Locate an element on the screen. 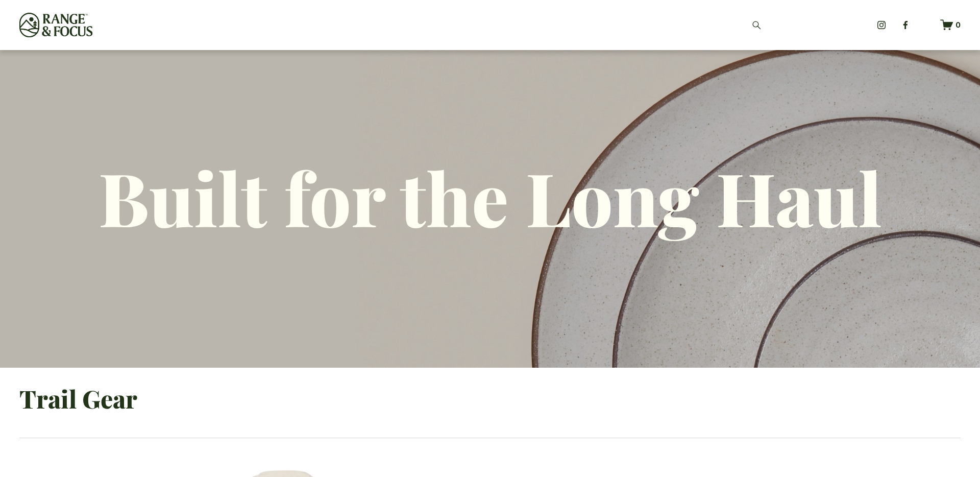 The height and width of the screenshot is (477, 980). a: Facebook is located at coordinates (905, 25).